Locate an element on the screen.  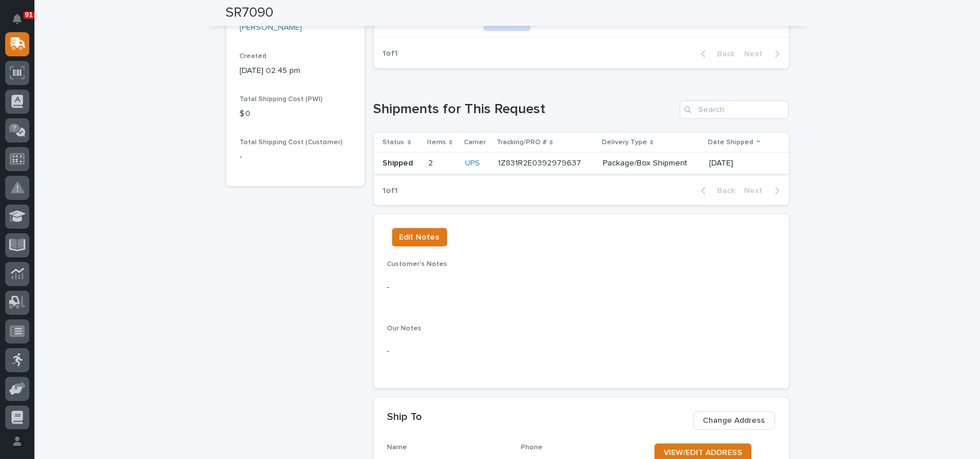
input: Search is located at coordinates (734, 110).